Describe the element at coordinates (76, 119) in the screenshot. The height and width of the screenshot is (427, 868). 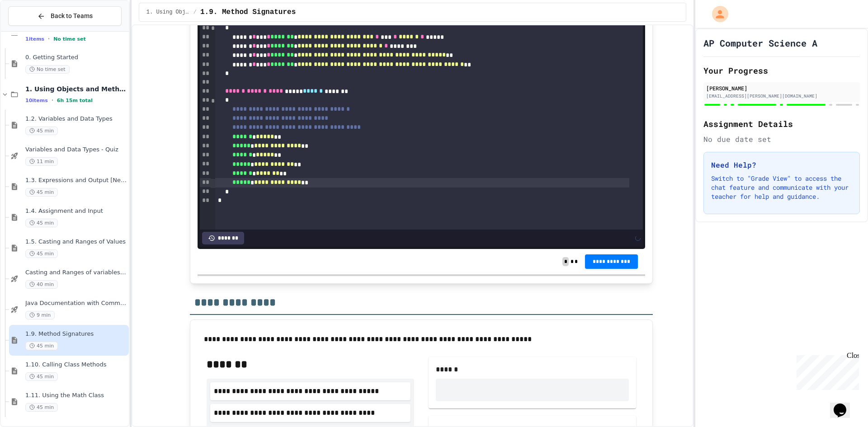
I see `span: 1.2. Variables and Data Types` at that location.